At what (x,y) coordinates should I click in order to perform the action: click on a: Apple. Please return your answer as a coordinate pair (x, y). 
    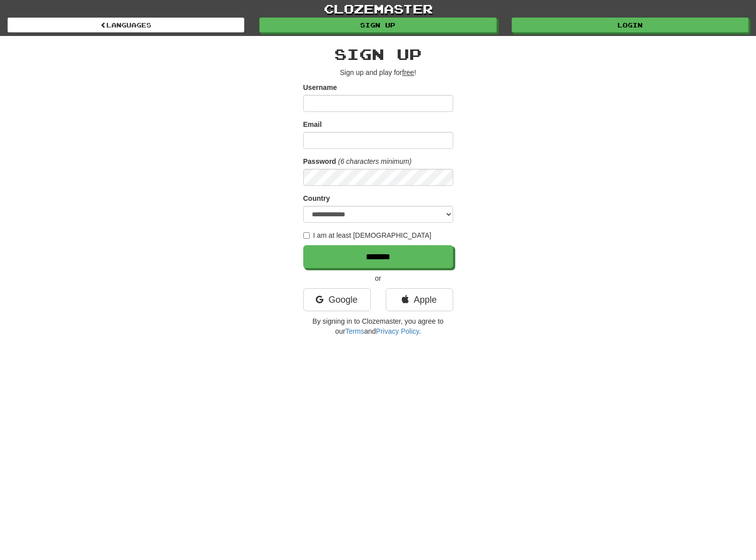
    Looking at the image, I should click on (419, 300).